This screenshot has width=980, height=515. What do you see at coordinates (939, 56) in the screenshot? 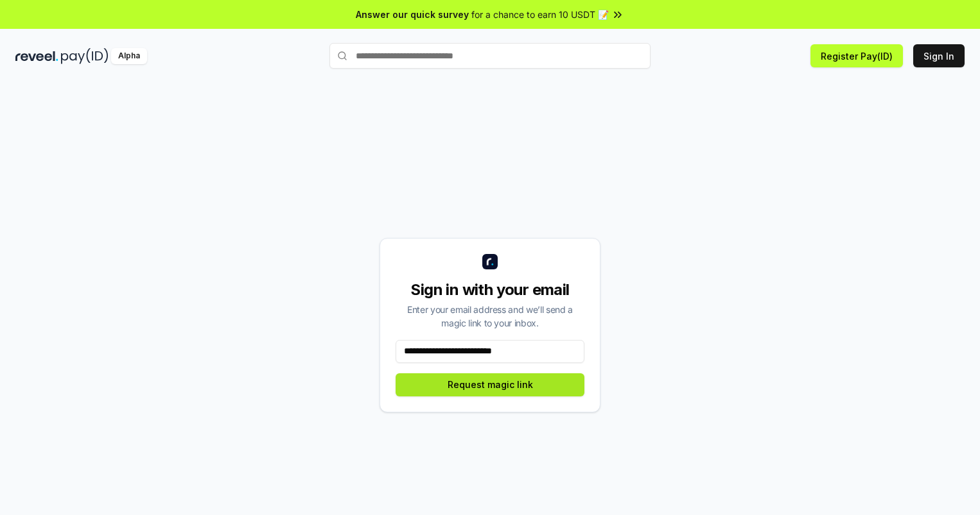
I see `button: Sign In` at bounding box center [939, 56].